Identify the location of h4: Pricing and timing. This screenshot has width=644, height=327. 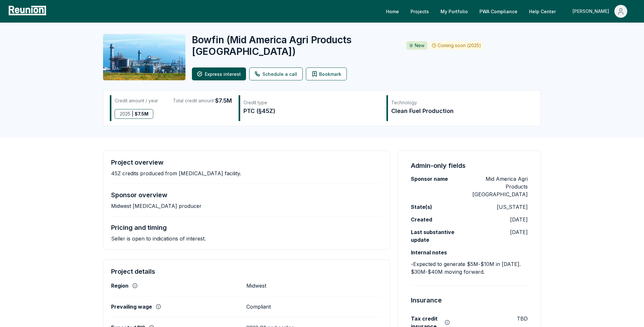
(139, 227).